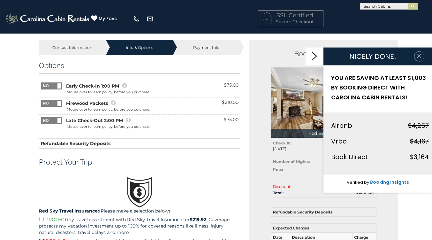 The image size is (432, 240). Describe the element at coordinates (418, 125) in the screenshot. I see `strike: $4,257` at that location.